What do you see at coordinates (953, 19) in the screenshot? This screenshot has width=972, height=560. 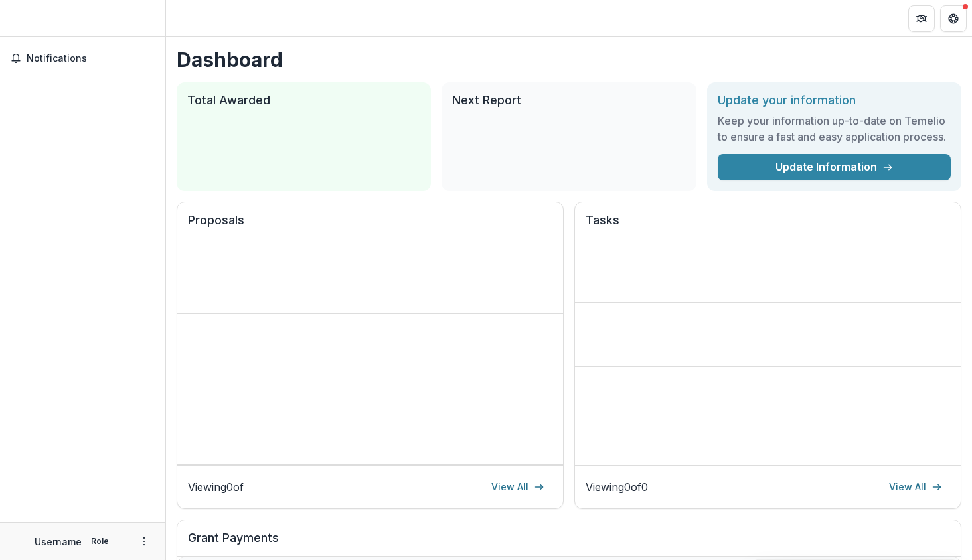 I see `button: Get Help` at bounding box center [953, 19].